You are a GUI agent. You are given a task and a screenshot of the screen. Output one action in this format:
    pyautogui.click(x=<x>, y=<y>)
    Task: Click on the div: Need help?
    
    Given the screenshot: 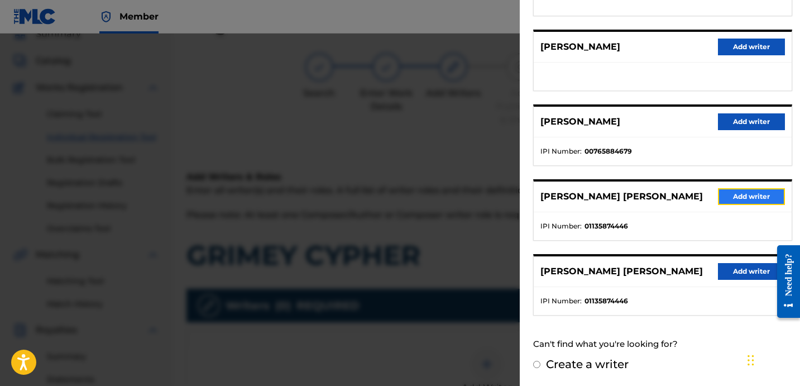 What is the action you would take?
    pyautogui.click(x=20, y=38)
    